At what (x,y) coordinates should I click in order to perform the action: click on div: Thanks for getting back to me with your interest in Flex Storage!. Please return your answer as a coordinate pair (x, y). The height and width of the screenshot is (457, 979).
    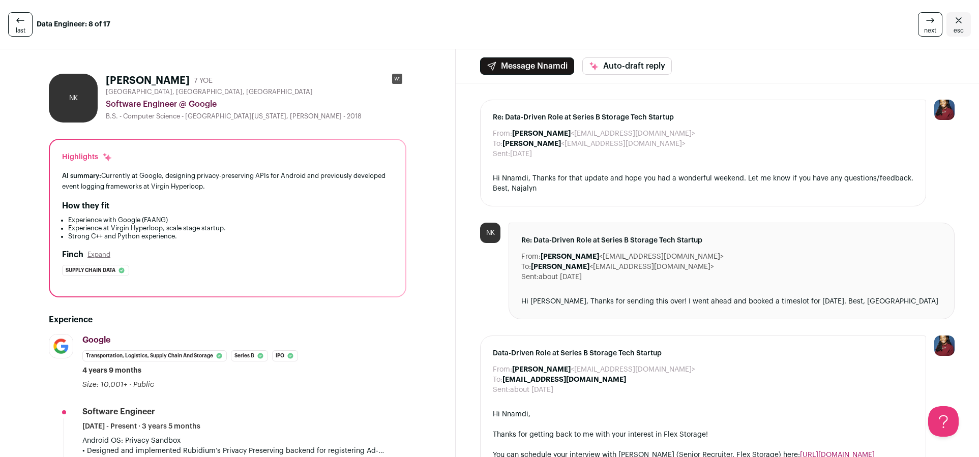
    Looking at the image, I should click on (703, 435).